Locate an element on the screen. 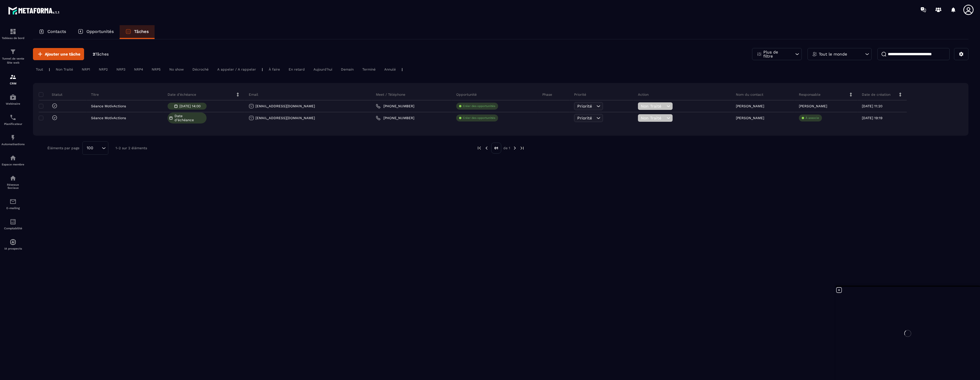 The height and width of the screenshot is (380, 980). p: Tout le monde is located at coordinates (833, 54).